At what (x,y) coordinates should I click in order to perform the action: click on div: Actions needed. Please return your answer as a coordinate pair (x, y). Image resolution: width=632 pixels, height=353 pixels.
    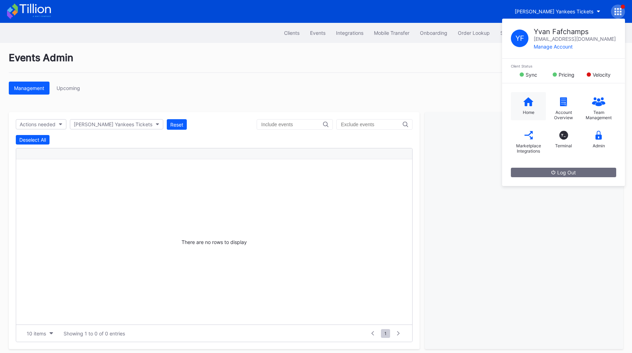
    Looking at the image, I should click on (38, 124).